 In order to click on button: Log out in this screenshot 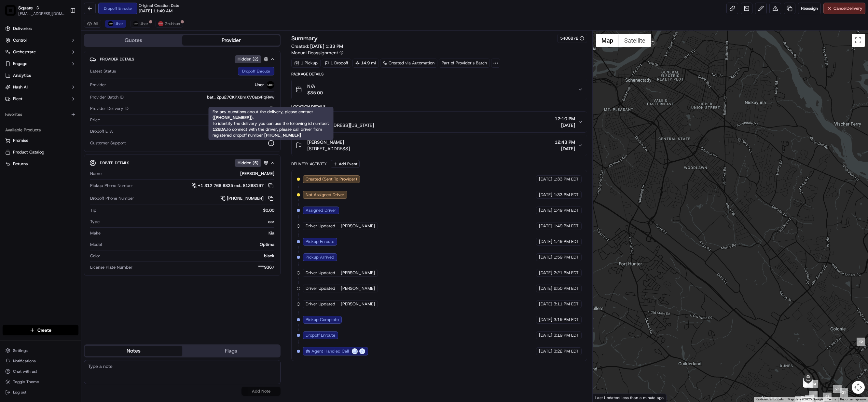, I will do `click(41, 392)`.